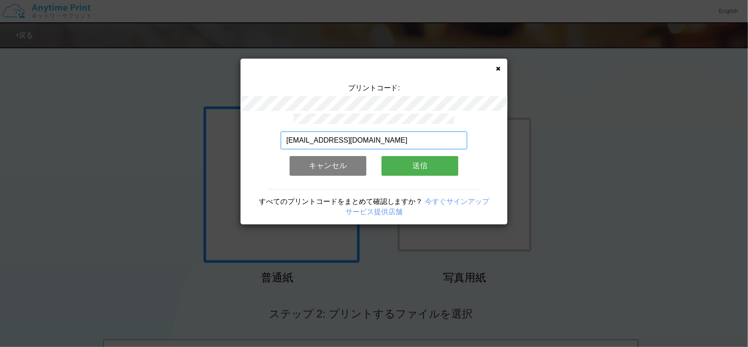  What do you see at coordinates (374, 211) in the screenshot?
I see `a: サービス提供店舗` at bounding box center [374, 211].